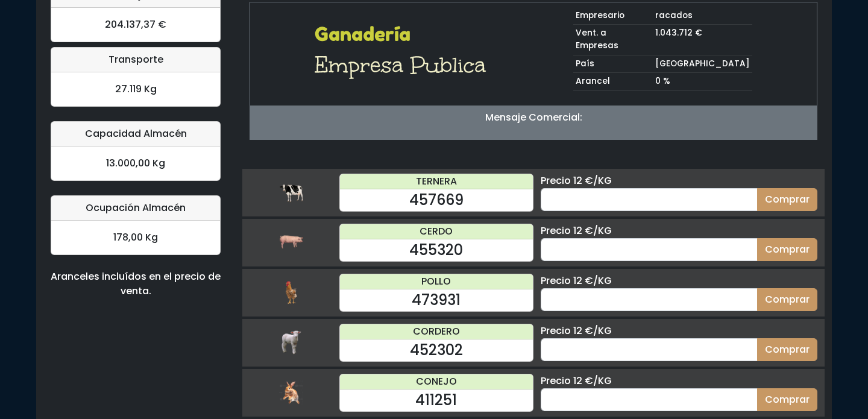  What do you see at coordinates (291, 293) in the screenshot?
I see `img: pollo.png` at bounding box center [291, 293].